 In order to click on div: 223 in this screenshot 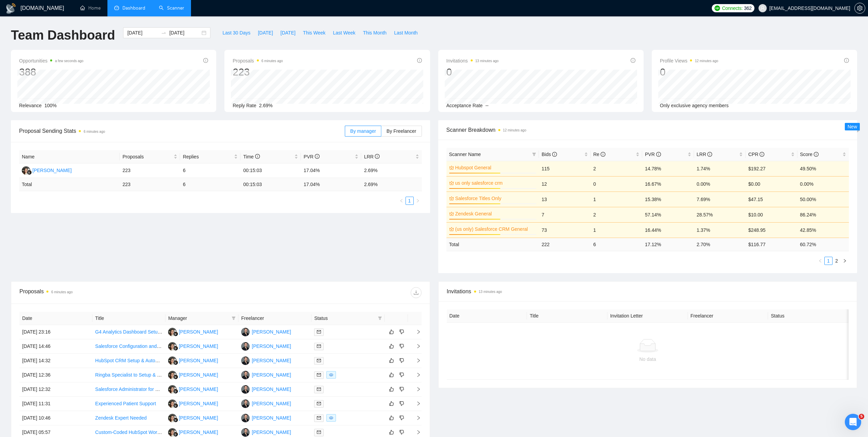, I will do `click(257, 72)`.